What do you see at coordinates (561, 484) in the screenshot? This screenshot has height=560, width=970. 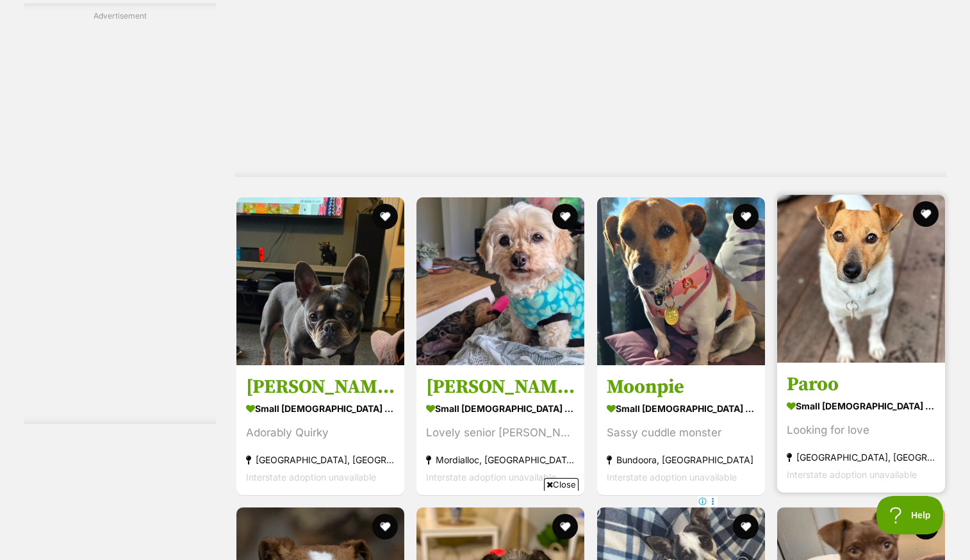 I see `span: Close` at bounding box center [561, 484].